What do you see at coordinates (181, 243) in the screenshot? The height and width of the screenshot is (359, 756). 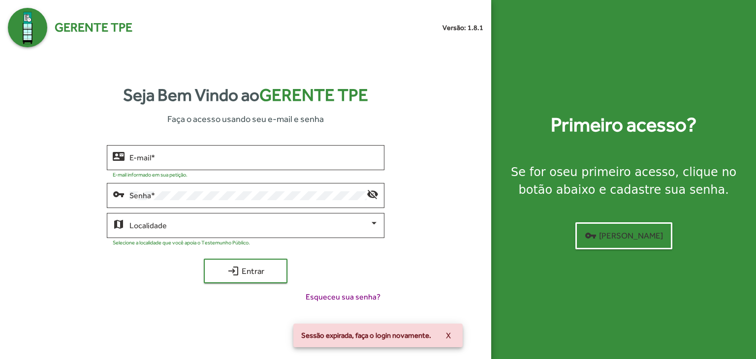 I see `mat-hint: Selecione a localidade que você apoia o Testemunho Público.` at bounding box center [181, 243].